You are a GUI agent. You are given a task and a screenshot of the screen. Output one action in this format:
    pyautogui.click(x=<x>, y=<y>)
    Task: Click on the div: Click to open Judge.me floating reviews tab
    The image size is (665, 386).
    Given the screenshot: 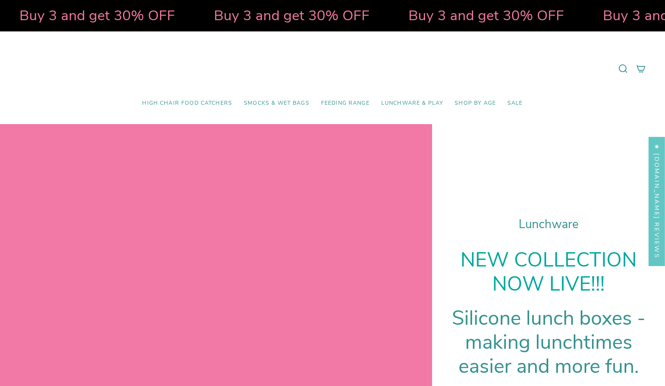 What is the action you would take?
    pyautogui.click(x=657, y=201)
    